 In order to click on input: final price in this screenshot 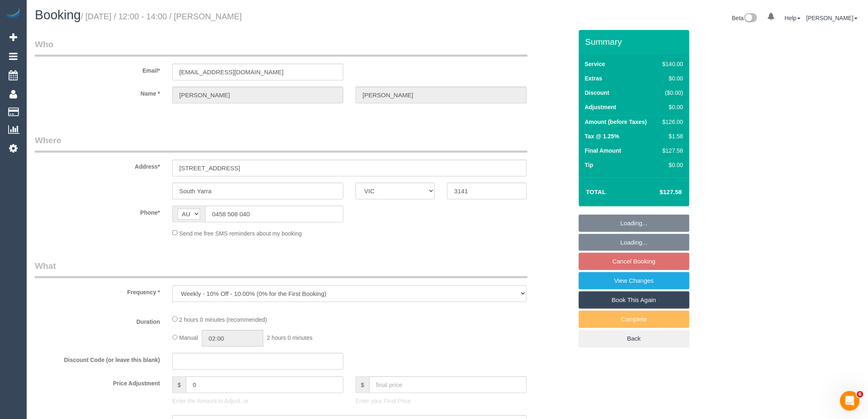, I will do `click(448, 385)`.